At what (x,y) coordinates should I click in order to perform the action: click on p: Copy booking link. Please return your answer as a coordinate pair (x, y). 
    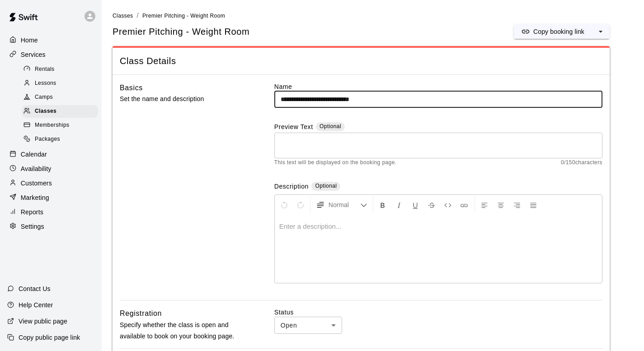
    Looking at the image, I should click on (559, 32).